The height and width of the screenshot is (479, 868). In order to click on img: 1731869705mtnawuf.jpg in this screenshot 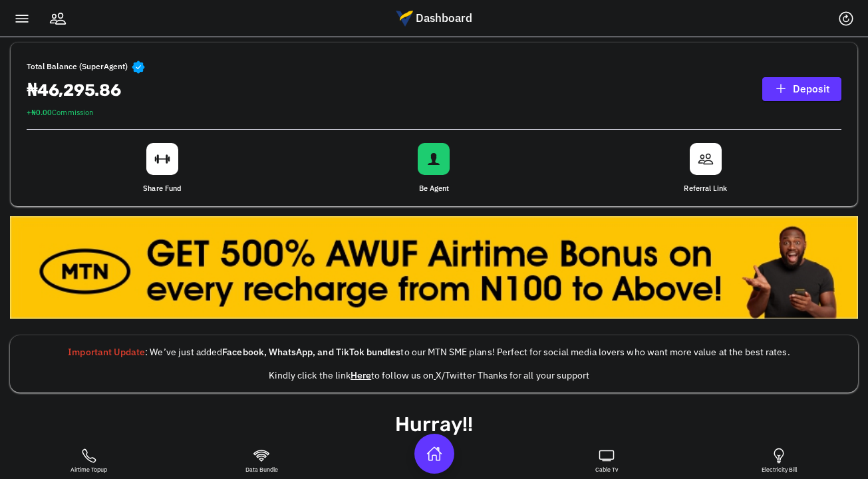, I will do `click(434, 267)`.